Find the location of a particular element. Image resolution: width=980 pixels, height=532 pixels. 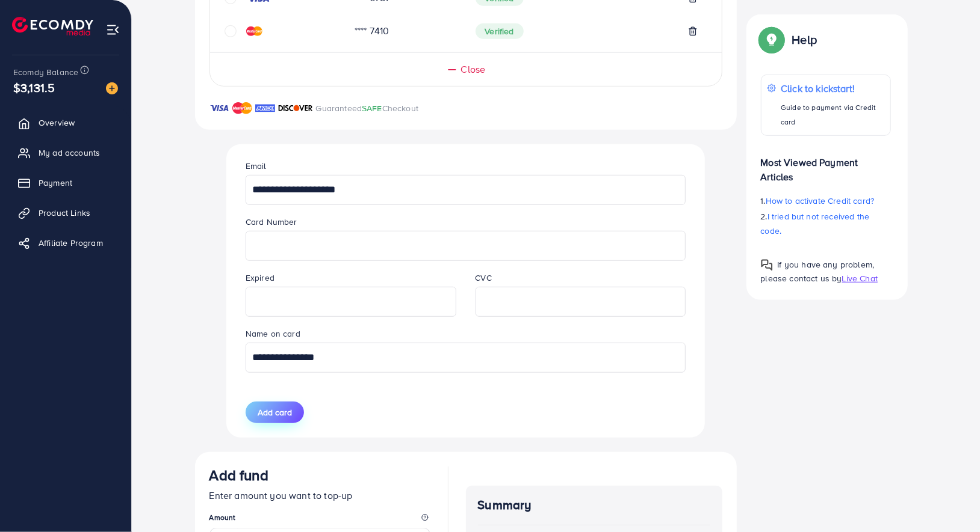

label: Expired is located at coordinates (260, 278).